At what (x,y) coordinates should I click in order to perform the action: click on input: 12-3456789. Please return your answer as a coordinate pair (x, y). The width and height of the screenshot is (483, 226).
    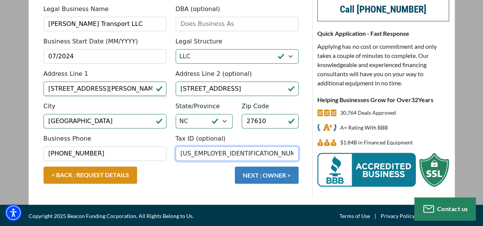
    Looking at the image, I should click on (237, 154).